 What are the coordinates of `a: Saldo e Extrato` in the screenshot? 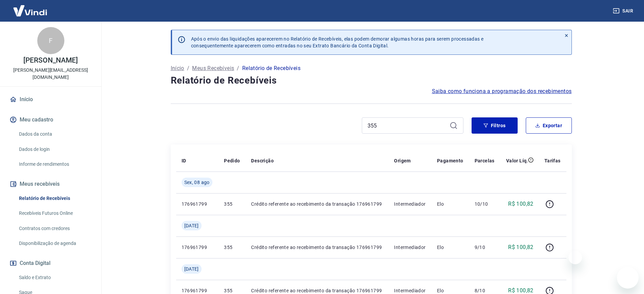 It's located at (54, 277).